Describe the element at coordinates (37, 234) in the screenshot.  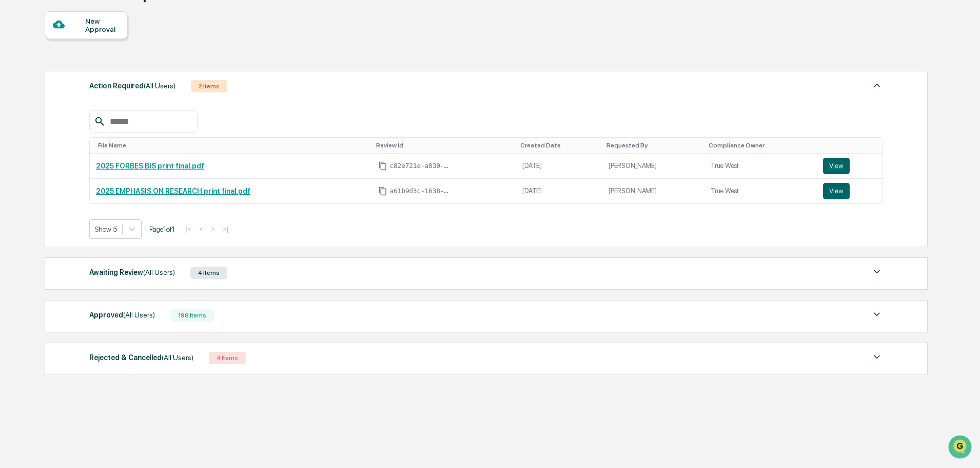
I see `a: 🔎Data Lookup` at that location.